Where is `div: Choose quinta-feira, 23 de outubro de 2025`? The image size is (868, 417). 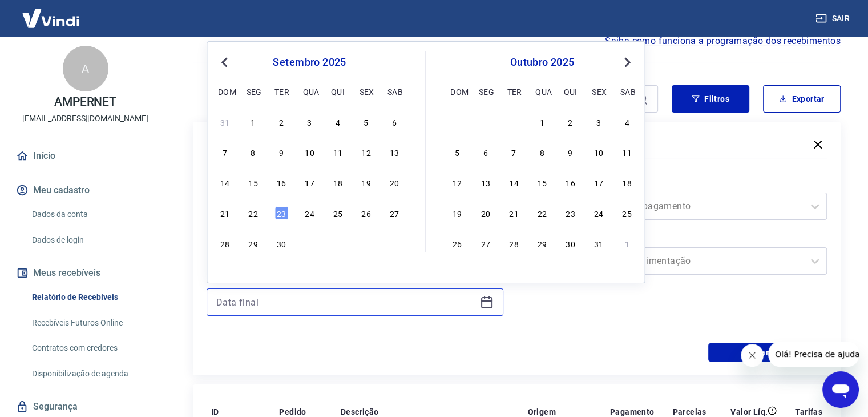
div: Choose quinta-feira, 23 de outubro de 2025 is located at coordinates (571, 213).